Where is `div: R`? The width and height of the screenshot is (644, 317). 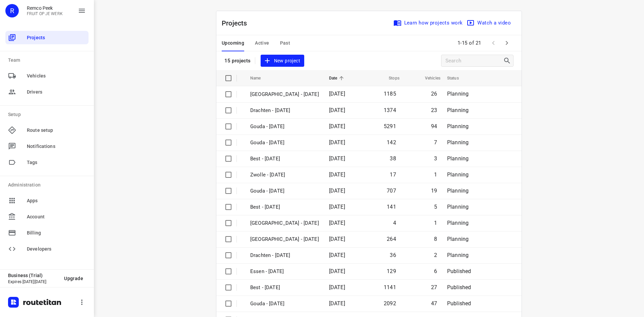
div: R is located at coordinates (12, 11).